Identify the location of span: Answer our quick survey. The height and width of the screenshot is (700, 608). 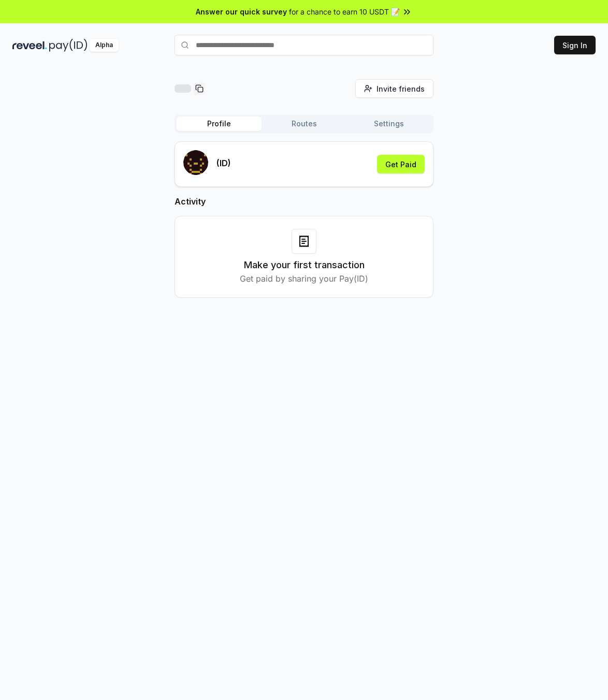
(241, 11).